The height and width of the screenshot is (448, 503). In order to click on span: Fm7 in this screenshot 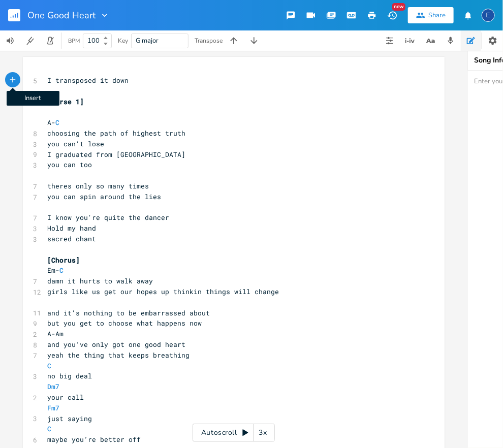, I will do `click(54, 408)`.